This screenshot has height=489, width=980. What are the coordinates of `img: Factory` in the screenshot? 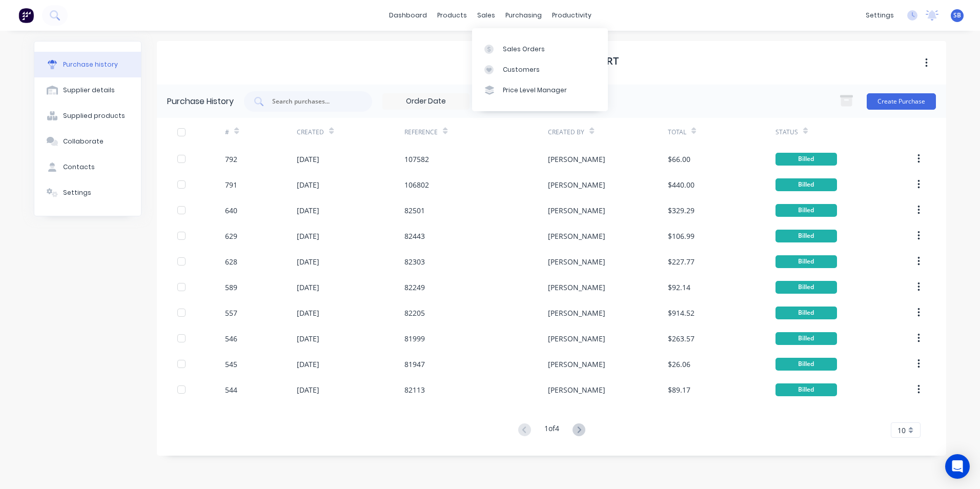 It's located at (26, 15).